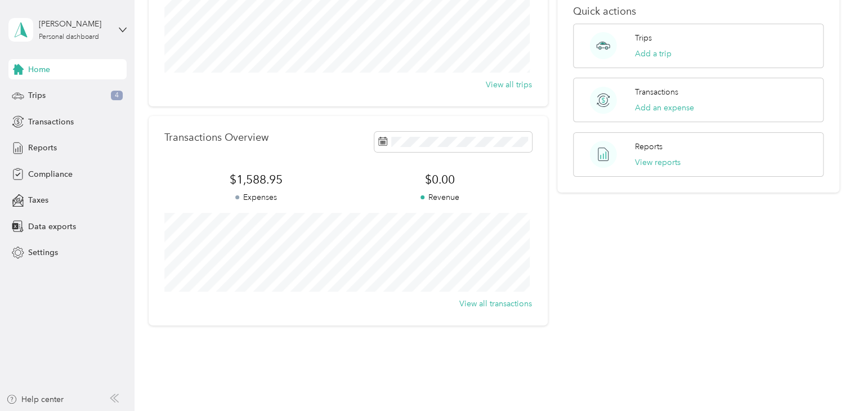 This screenshot has width=859, height=411. What do you see at coordinates (644, 38) in the screenshot?
I see `p: Trips` at bounding box center [644, 38].